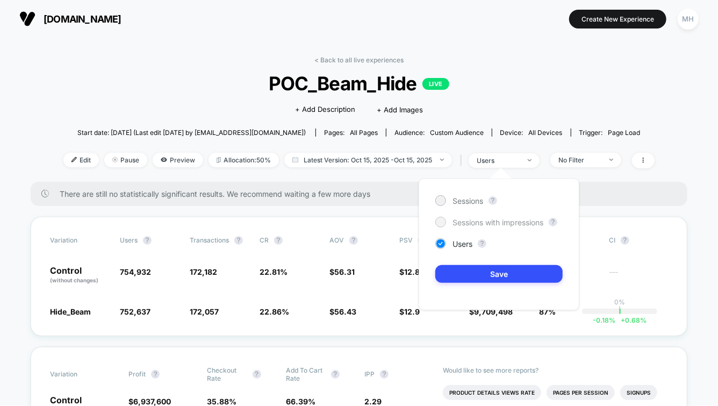  Describe the element at coordinates (412, 311) in the screenshot. I see `span: 12.9` at that location.